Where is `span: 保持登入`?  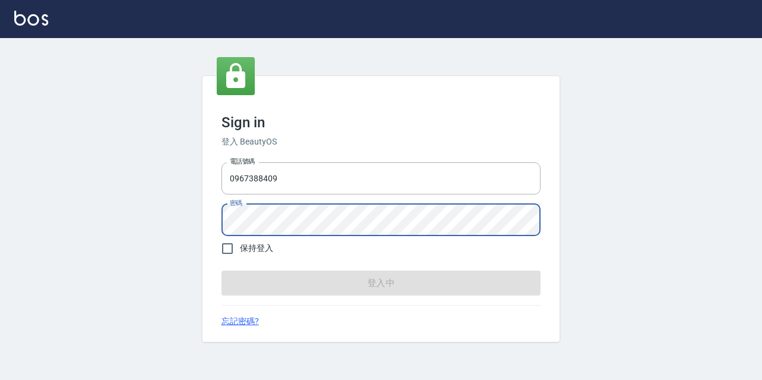 span: 保持登入 is located at coordinates (256, 248).